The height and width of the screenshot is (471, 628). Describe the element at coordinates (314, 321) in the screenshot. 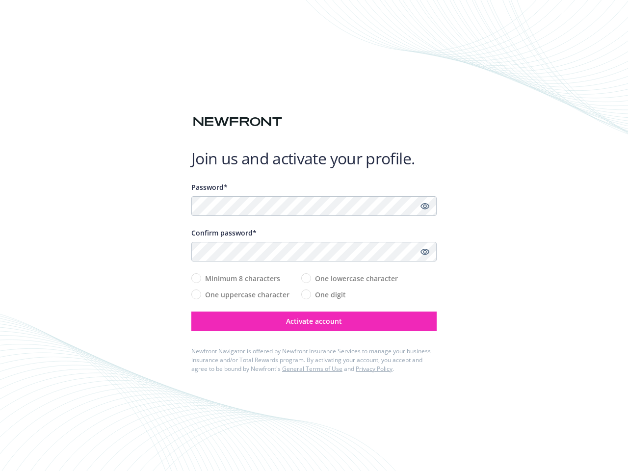

I see `button: Activate account` at that location.